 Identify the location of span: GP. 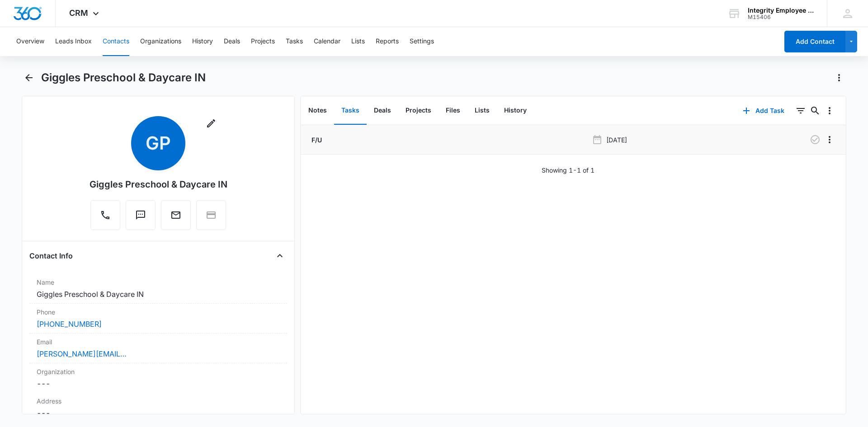
(158, 143).